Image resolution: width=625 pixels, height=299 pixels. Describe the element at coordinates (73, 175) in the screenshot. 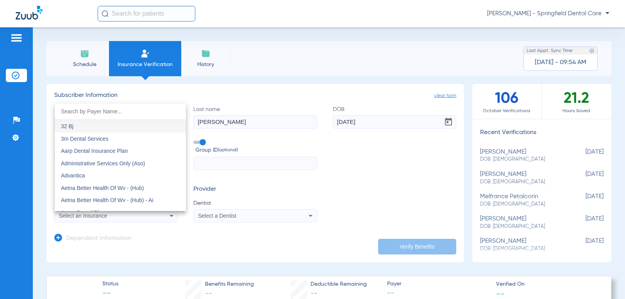

I see `span: Advantica` at that location.